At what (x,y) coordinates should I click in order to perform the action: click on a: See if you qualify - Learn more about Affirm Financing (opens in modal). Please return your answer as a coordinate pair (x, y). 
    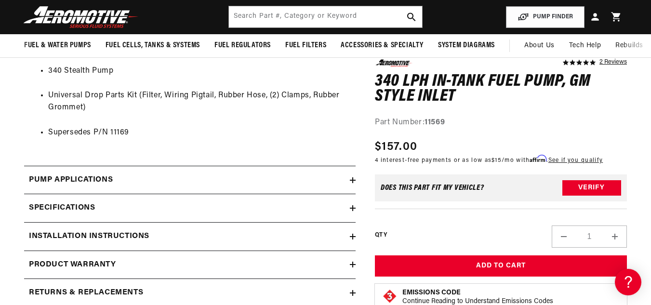
    Looking at the image, I should click on (575, 161).